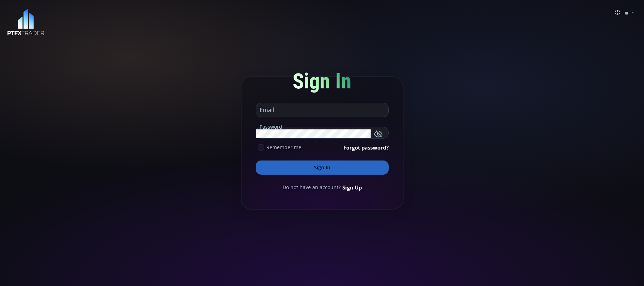  Describe the element at coordinates (352, 187) in the screenshot. I see `a: Sign Up` at that location.